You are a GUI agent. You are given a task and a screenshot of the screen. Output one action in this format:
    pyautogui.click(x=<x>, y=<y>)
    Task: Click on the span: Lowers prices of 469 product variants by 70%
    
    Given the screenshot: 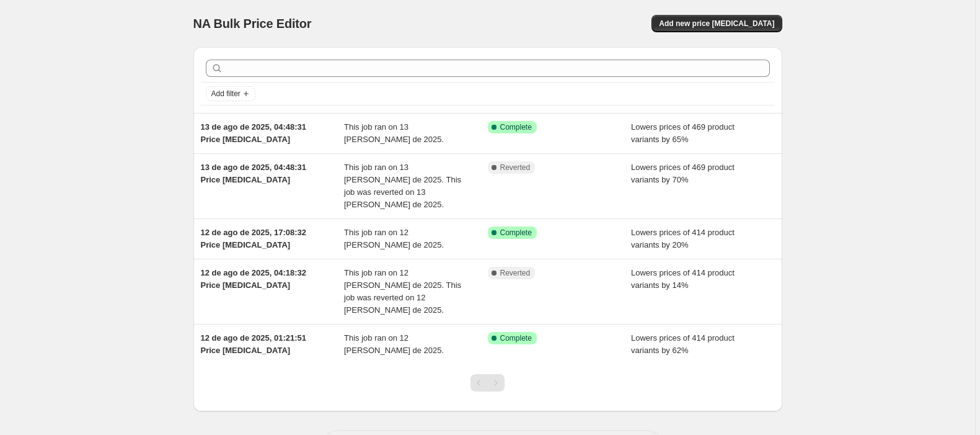 What is the action you would take?
    pyautogui.click(x=683, y=173)
    